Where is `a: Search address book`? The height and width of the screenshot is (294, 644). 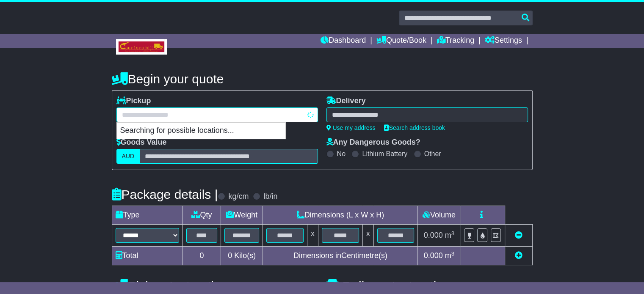
a: Search address book is located at coordinates (415, 128).